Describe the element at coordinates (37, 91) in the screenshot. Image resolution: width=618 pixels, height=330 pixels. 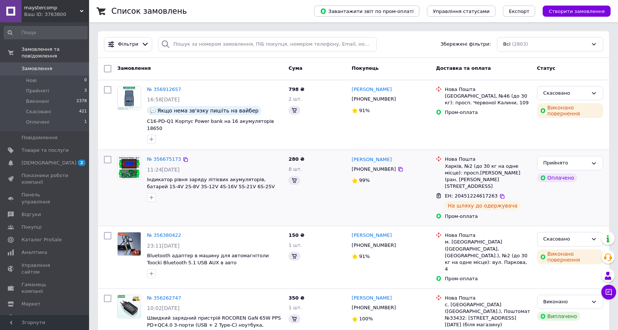
I see `span: Прийняті` at that location.